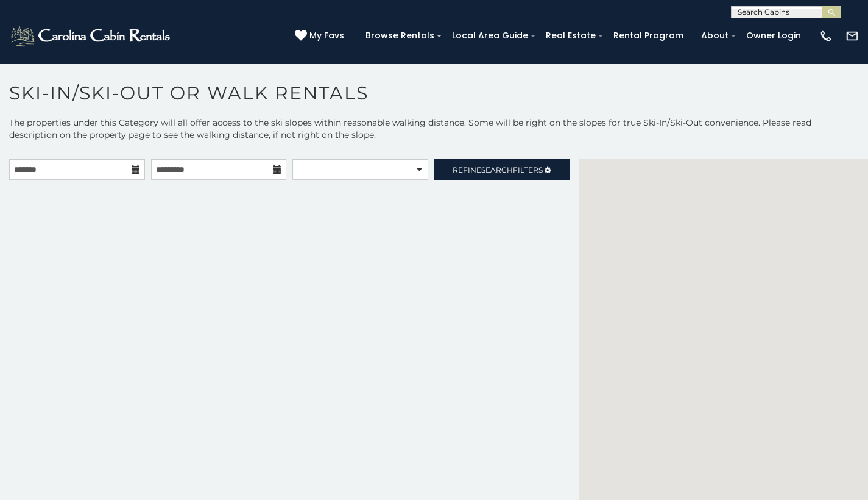 The image size is (868, 500). What do you see at coordinates (715, 36) in the screenshot?
I see `a: About` at bounding box center [715, 36].